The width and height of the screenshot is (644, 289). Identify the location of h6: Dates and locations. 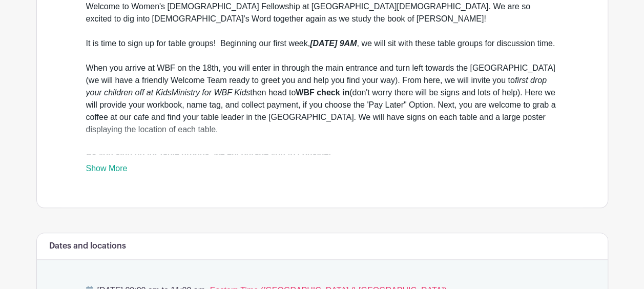
(88, 246).